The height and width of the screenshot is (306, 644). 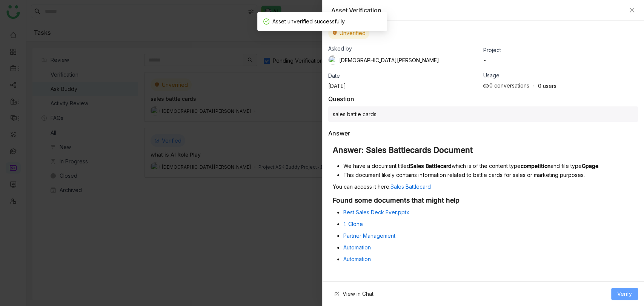 I want to click on li: This document likely contains information related to battle cards for sales or marketing purposes., so click(x=488, y=175).